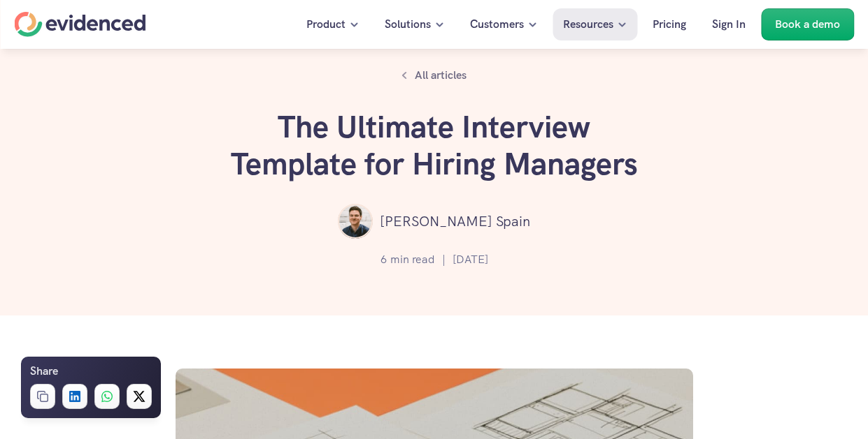  What do you see at coordinates (729, 24) in the screenshot?
I see `p: Sign In` at bounding box center [729, 24].